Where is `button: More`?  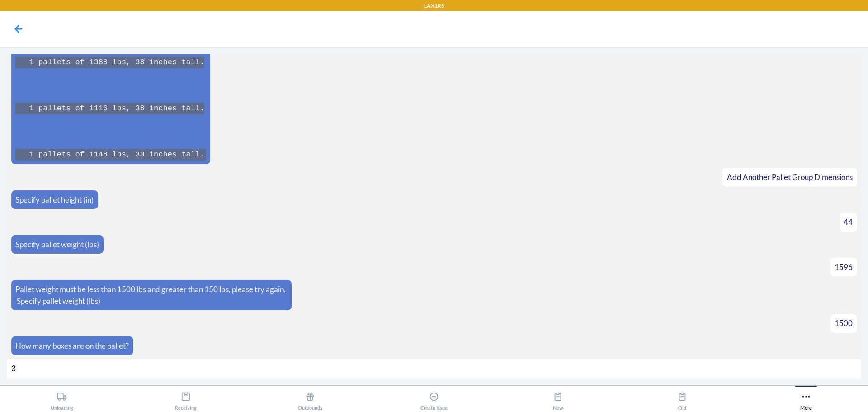 button: More is located at coordinates (806, 397).